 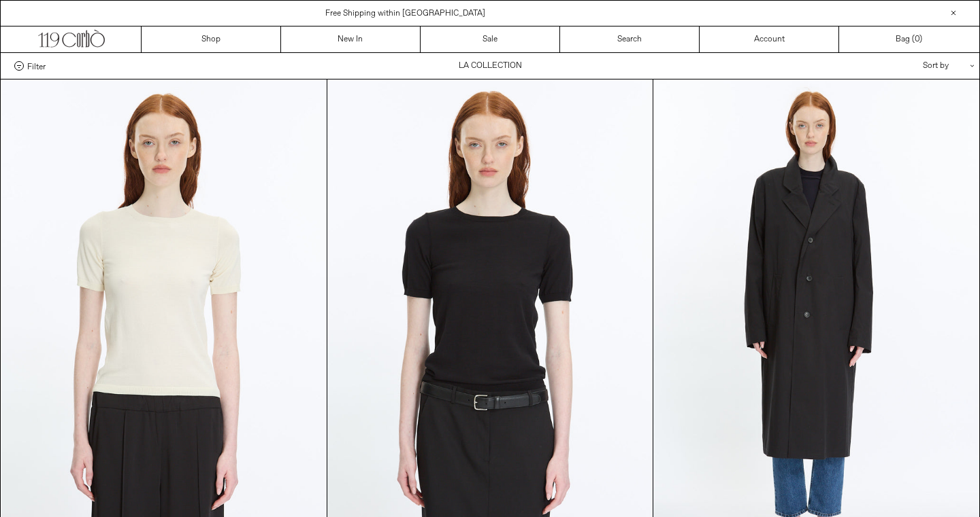 I want to click on a: New In, so click(x=351, y=39).